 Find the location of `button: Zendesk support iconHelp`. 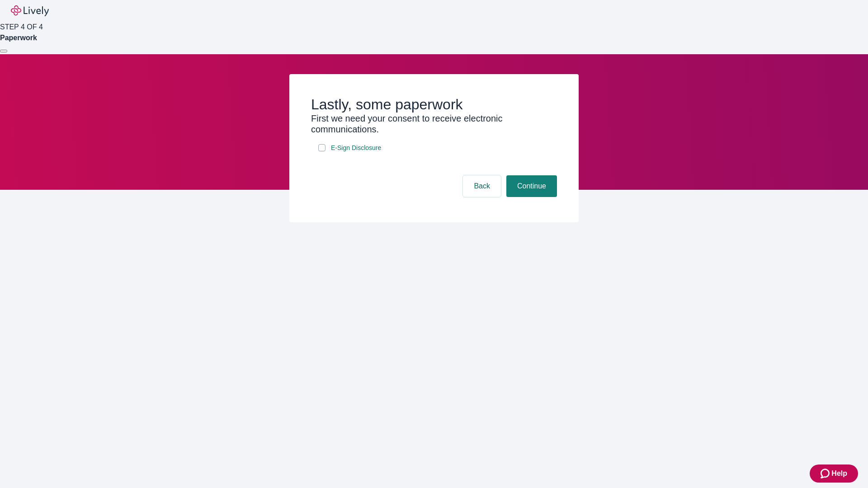

button: Zendesk support iconHelp is located at coordinates (833, 474).